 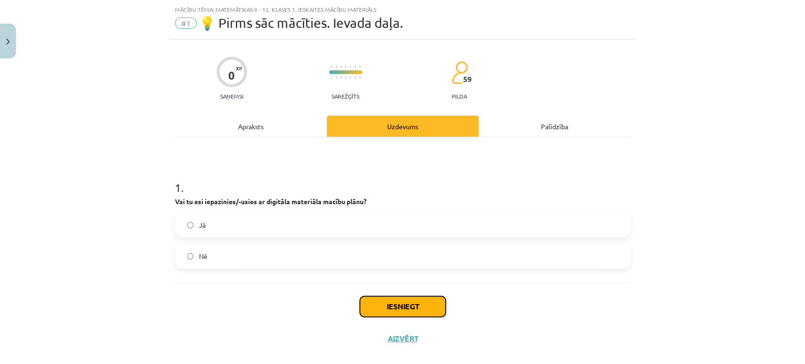 What do you see at coordinates (190, 256) in the screenshot?
I see `input: Nē` at bounding box center [190, 256].